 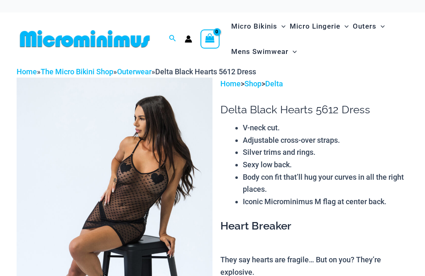 I want to click on li: Iconic Microminimus M flag at center back., so click(x=326, y=202).